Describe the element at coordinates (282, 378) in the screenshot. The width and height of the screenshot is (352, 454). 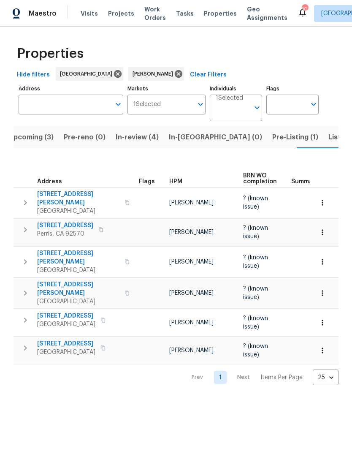
I see `p: Items Per Page` at that location.